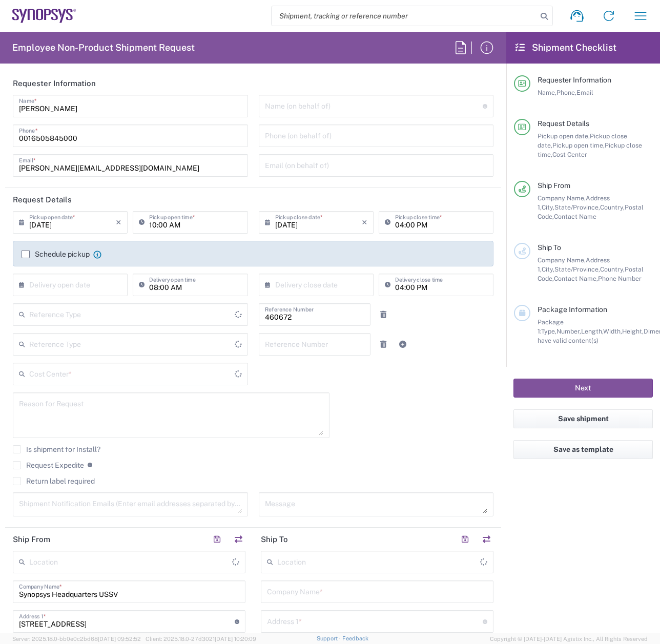 Image resolution: width=660 pixels, height=644 pixels. What do you see at coordinates (592, 331) in the screenshot?
I see `span: Length,` at bounding box center [592, 331].